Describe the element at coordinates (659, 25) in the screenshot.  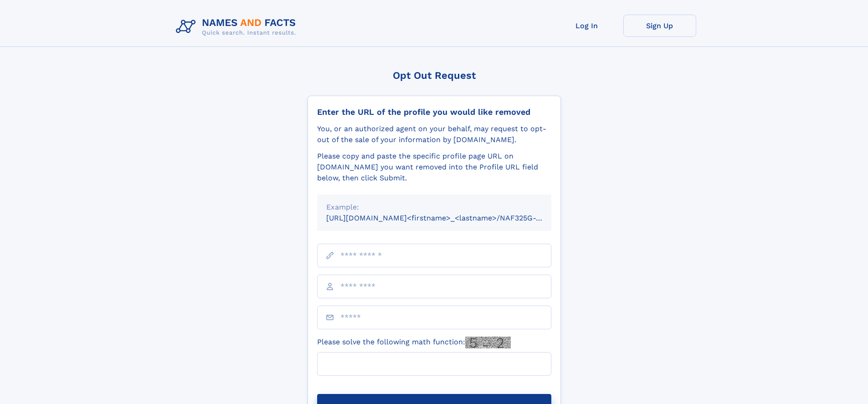
I see `a: Sign Up` at that location.